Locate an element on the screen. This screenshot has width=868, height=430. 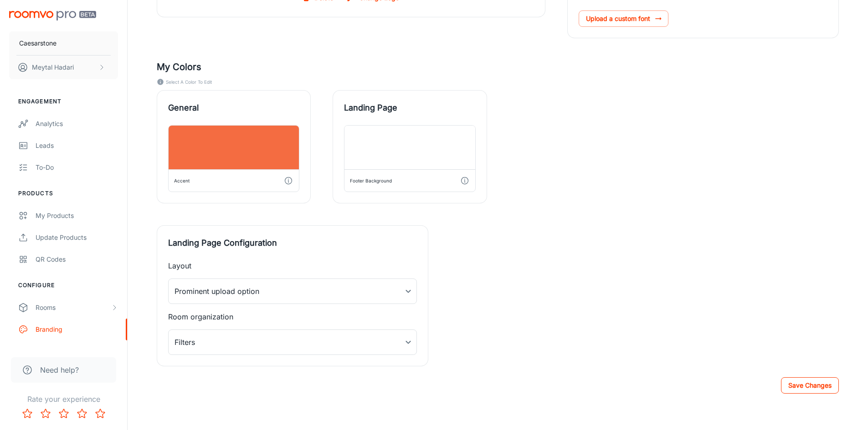
p: Caesarstone is located at coordinates (38, 43).